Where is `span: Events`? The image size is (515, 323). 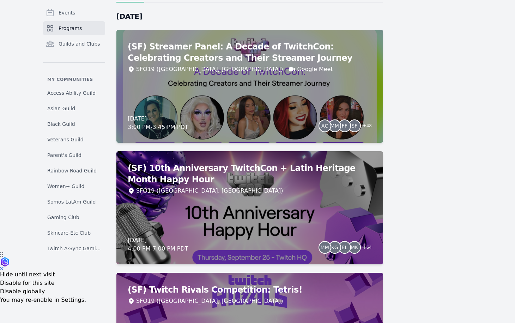 span: Events is located at coordinates (67, 13).